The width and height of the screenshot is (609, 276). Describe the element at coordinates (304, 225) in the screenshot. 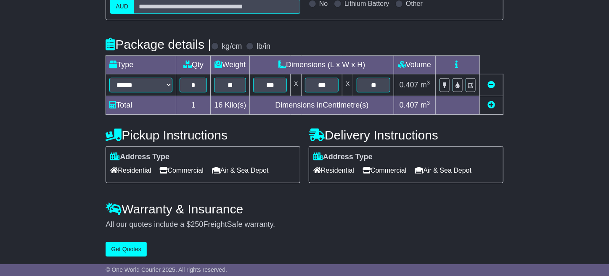

I see `div: All our quotes include a $ FreightSafe warranty.` at that location.